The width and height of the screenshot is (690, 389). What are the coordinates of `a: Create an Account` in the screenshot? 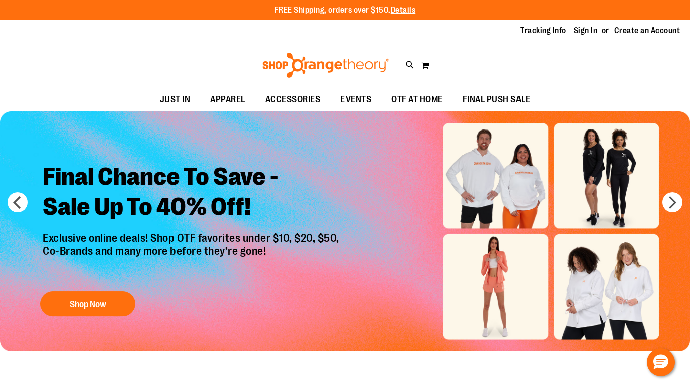 It's located at (647, 31).